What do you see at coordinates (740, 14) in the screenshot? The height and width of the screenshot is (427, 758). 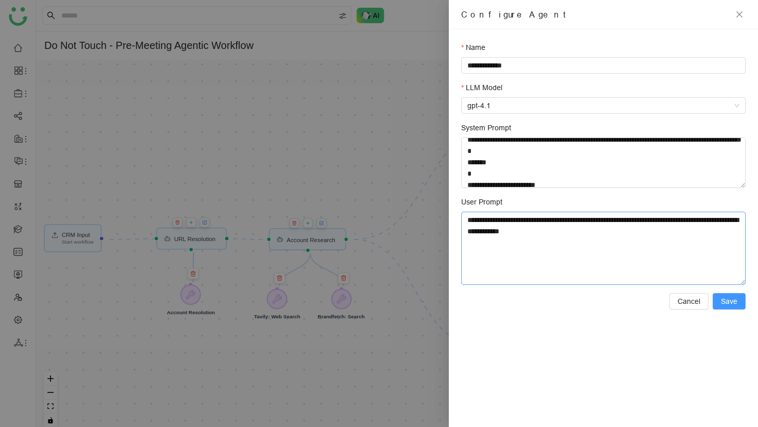 I see `button: Close` at bounding box center [740, 14].